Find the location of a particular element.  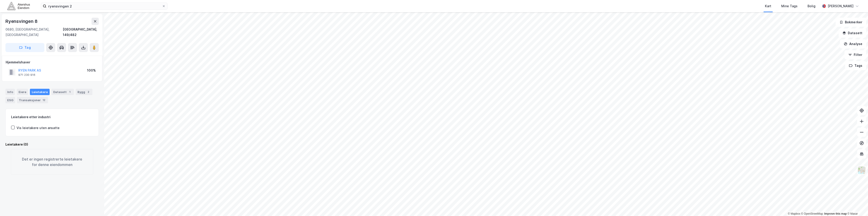

div: 971 230 916 is located at coordinates (27, 75).